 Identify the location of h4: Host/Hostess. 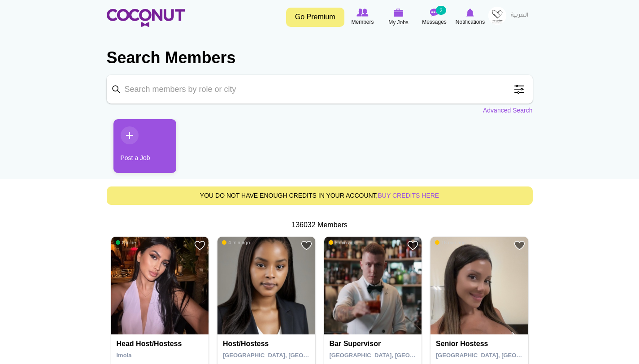
(267, 344).